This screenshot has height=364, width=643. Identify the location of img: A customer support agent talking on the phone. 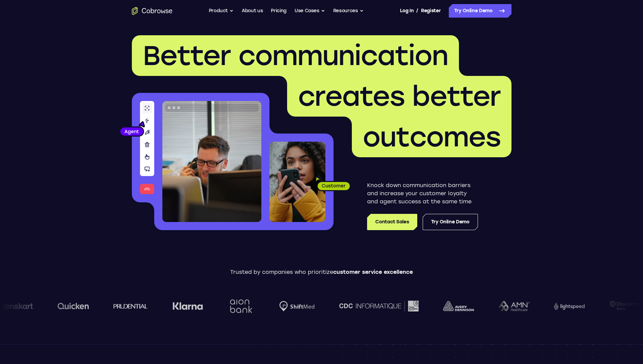
(212, 161).